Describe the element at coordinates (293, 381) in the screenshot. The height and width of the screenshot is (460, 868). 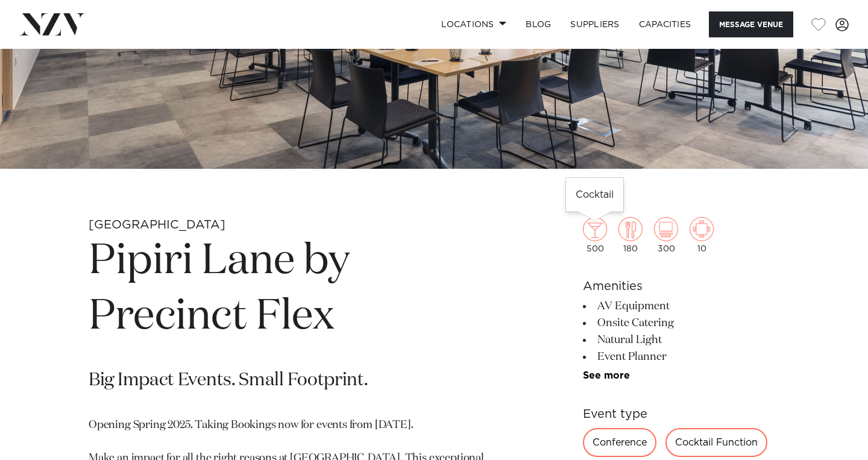
I see `p: Big Impact Events. Small Footprint.` at that location.